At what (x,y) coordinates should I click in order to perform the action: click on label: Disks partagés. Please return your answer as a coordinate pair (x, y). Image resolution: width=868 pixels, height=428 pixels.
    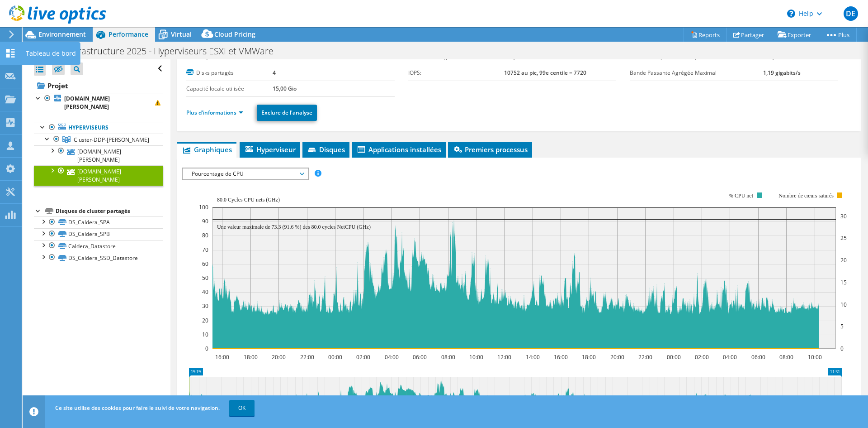
    Looking at the image, I should click on (229, 73).